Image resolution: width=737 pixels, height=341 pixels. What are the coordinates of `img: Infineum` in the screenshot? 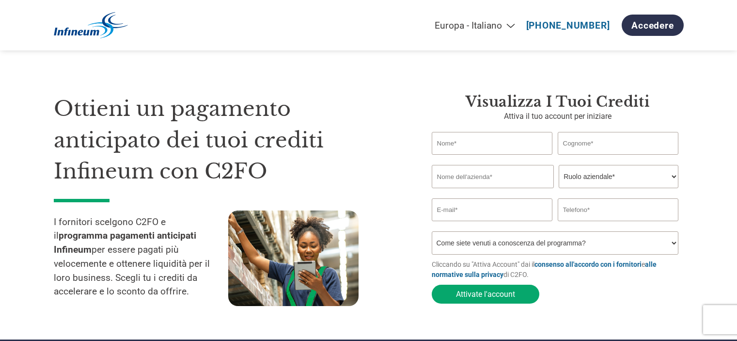 It's located at (91, 25).